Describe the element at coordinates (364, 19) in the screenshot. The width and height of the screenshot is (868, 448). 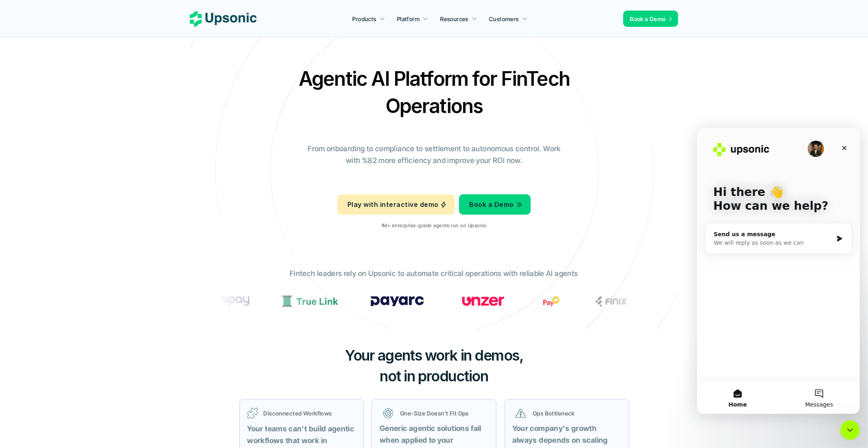
I see `p: Products` at that location.